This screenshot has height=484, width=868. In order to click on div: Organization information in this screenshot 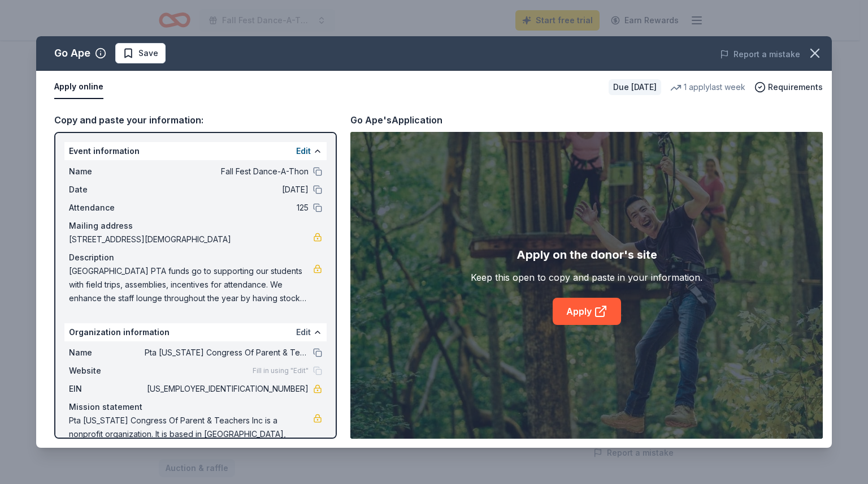, I will do `click(195, 332)`.